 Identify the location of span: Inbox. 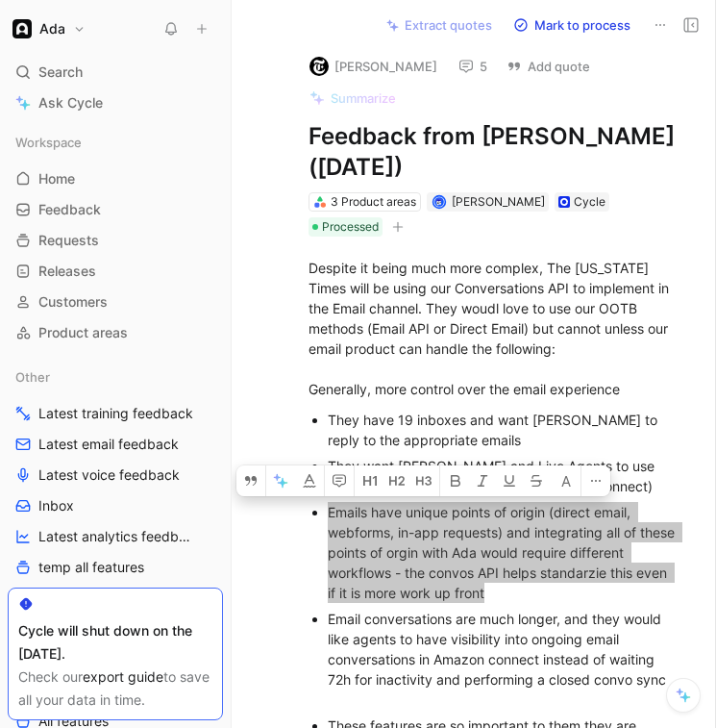
(55, 506).